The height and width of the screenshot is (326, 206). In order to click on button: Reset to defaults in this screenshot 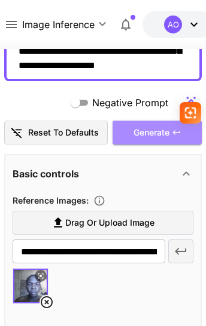, I will do `click(56, 133)`.